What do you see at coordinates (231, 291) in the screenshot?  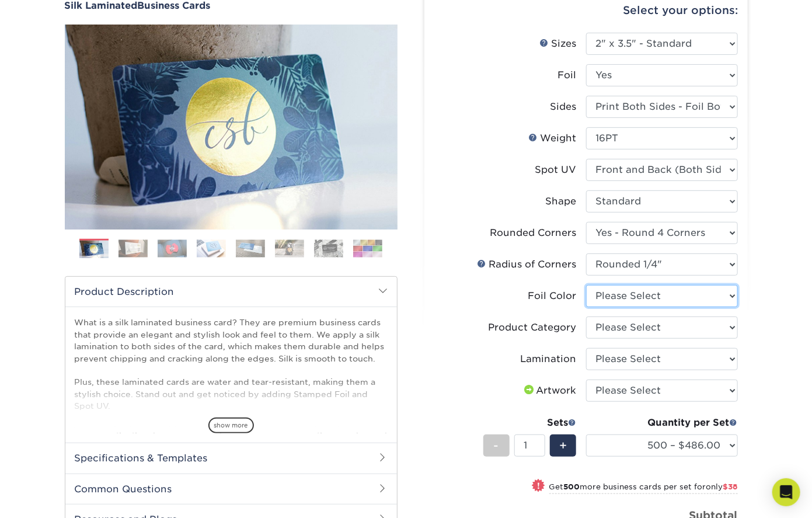 I see `h2: Product Description` at bounding box center [231, 291].